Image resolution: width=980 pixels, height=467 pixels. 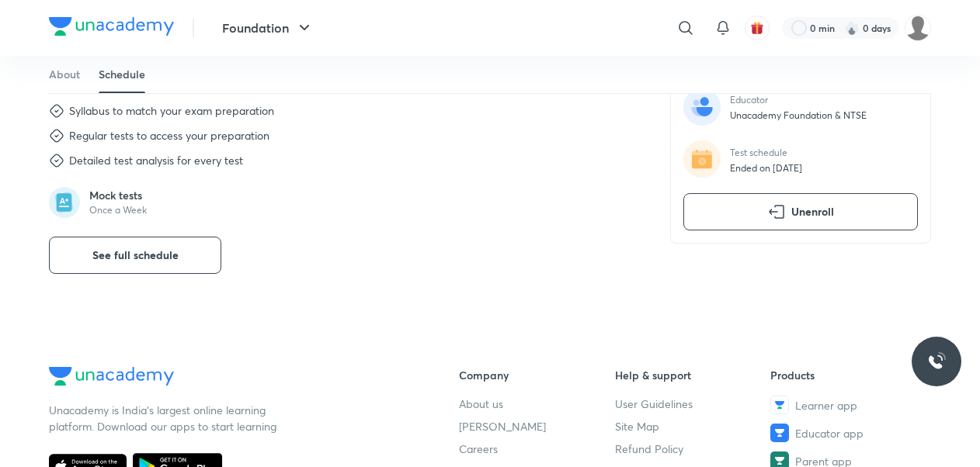 What do you see at coordinates (780, 405) in the screenshot?
I see `img: Learner app` at bounding box center [780, 405].